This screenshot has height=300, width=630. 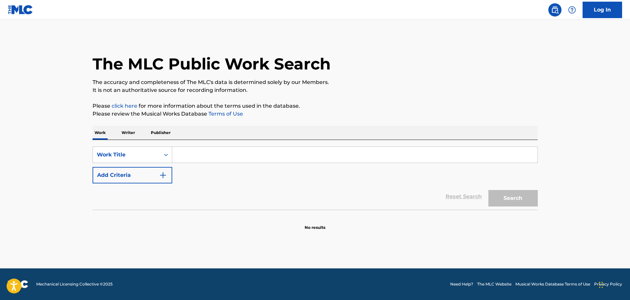 I want to click on img: MLC Logo, so click(x=20, y=10).